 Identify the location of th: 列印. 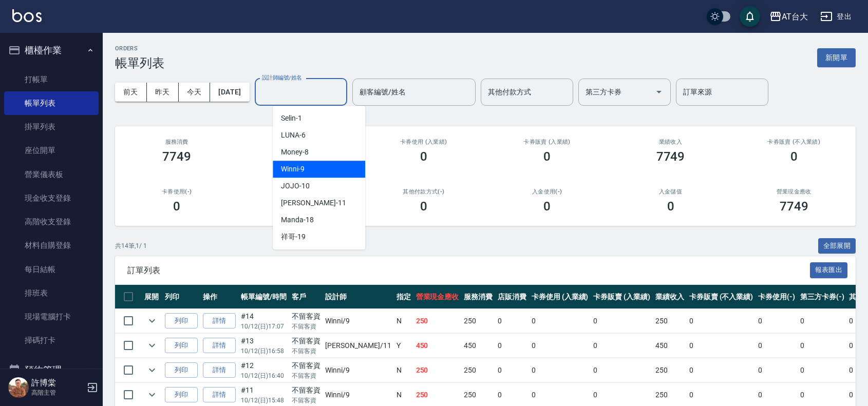
(181, 297).